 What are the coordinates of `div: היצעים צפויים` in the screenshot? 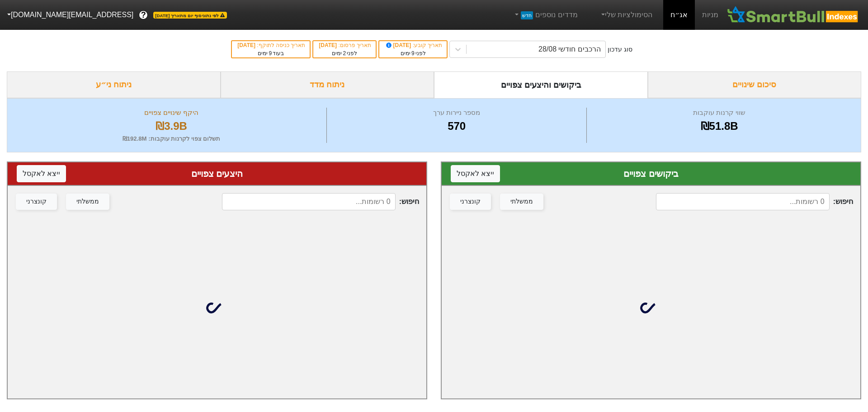 It's located at (217, 174).